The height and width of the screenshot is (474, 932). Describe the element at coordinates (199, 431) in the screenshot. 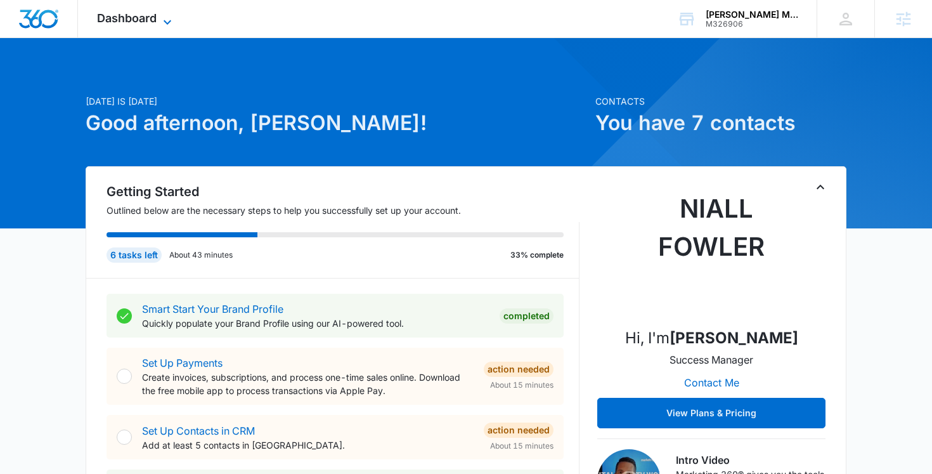

I see `a: Set Up Contacts in CRM` at that location.